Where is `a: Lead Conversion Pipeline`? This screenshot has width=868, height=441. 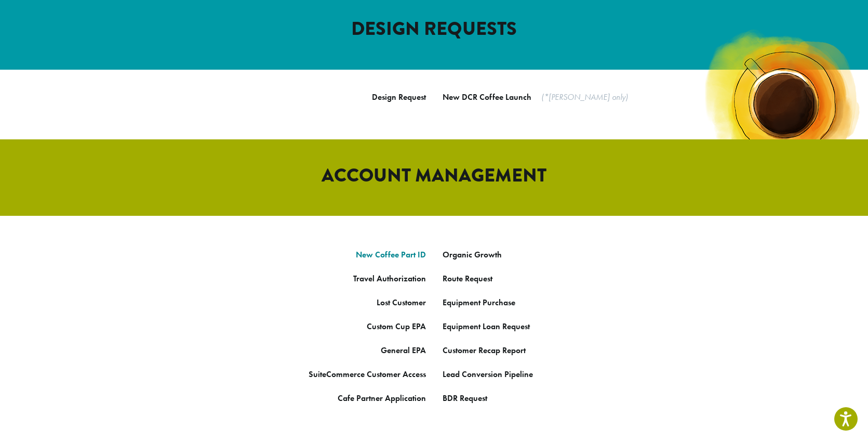
a: Lead Conversion Pipeline is located at coordinates (488, 374).